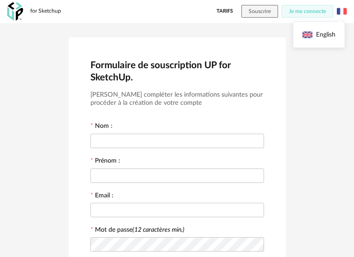 Image resolution: width=354 pixels, height=257 pixels. What do you see at coordinates (105, 162) in the screenshot?
I see `label: Prénom :` at bounding box center [105, 162].